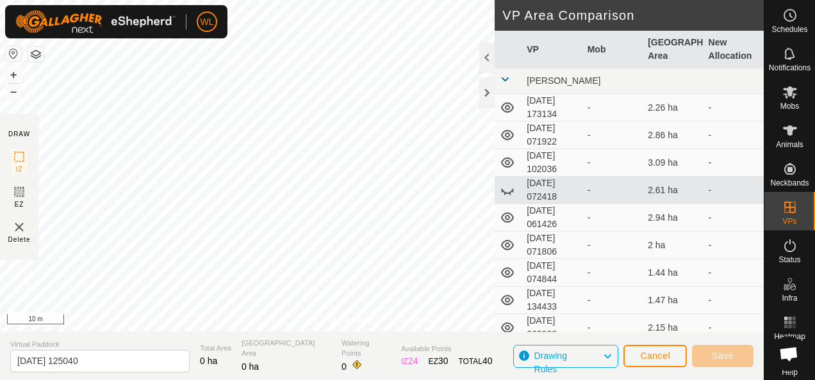 Image resolution: width=815 pixels, height=380 pixels. Describe the element at coordinates (789, 29) in the screenshot. I see `span: Schedules` at that location.